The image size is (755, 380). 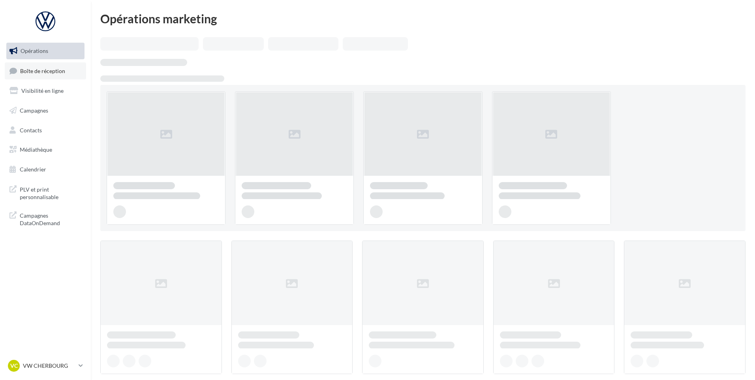 What do you see at coordinates (45, 111) in the screenshot?
I see `a: Campagnes` at bounding box center [45, 111].